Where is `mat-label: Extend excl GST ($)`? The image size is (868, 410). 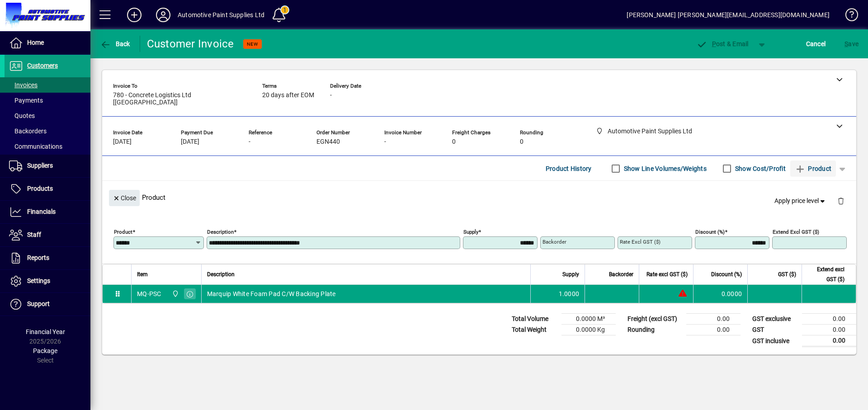
mat-label: Extend excl GST ($) is located at coordinates (796, 232).